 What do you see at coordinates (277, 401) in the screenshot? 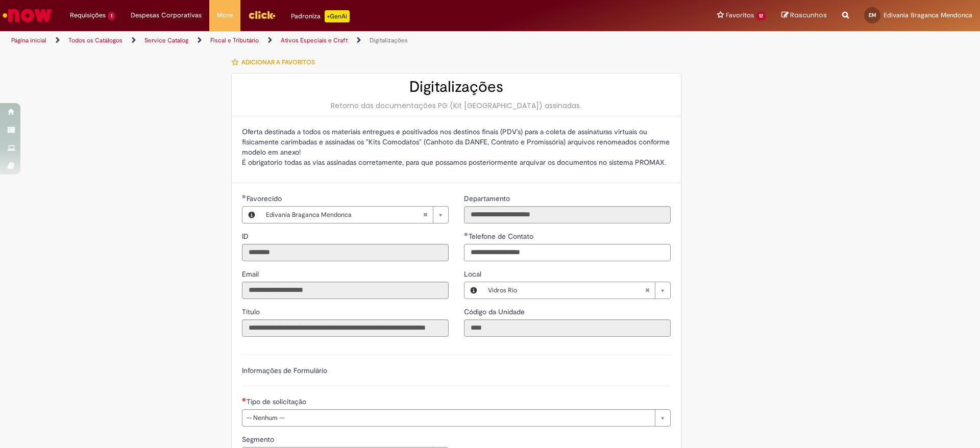
I see `span: Tipo de solicitação` at bounding box center [277, 401].